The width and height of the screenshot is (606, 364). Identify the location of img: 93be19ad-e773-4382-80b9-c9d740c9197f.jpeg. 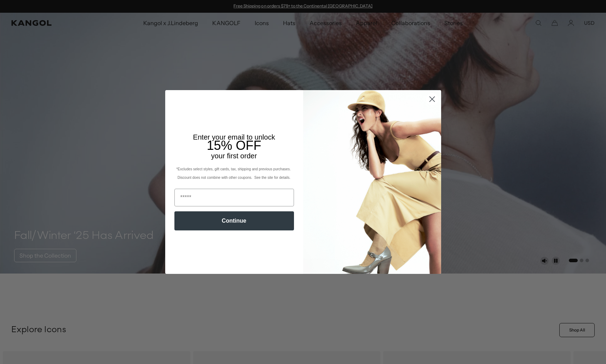
(372, 182).